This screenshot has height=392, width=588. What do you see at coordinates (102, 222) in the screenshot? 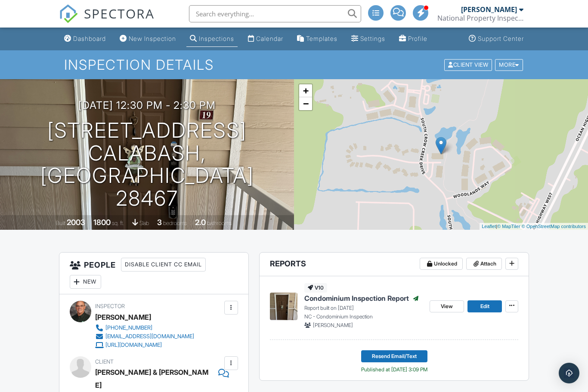
I see `div: 1800` at bounding box center [102, 222].